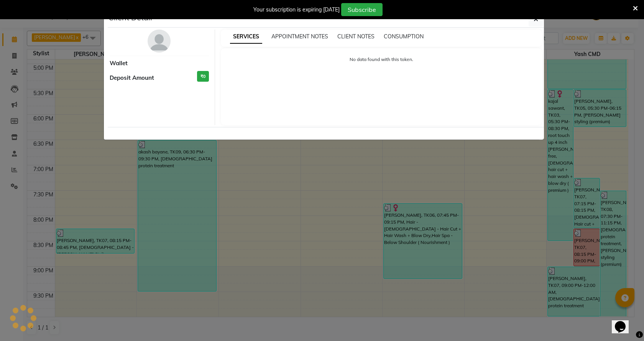 The height and width of the screenshot is (341, 644). I want to click on span: CLIENT NOTES, so click(356, 37).